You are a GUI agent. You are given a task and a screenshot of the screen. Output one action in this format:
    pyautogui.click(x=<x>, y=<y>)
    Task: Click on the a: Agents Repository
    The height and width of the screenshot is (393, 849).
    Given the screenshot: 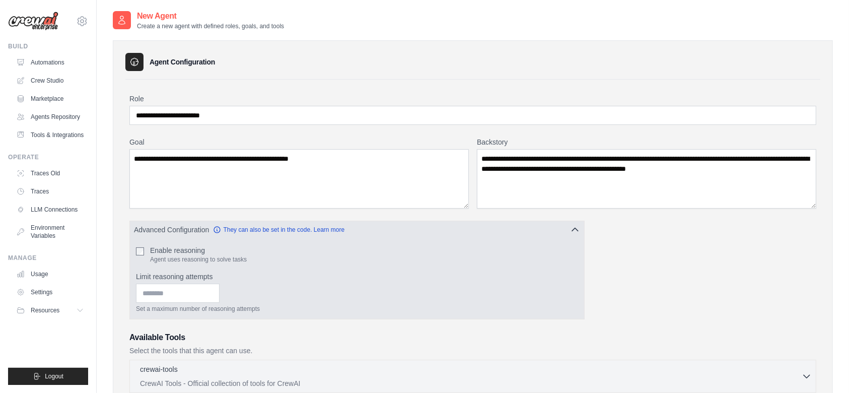 What is the action you would take?
    pyautogui.click(x=50, y=117)
    